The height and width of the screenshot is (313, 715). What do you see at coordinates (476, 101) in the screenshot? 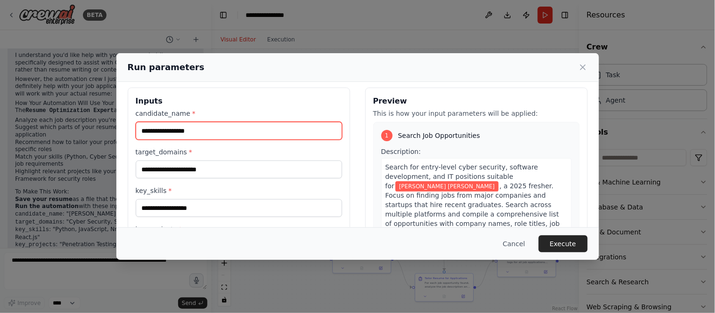
I see `h3: Preview` at bounding box center [476, 101].